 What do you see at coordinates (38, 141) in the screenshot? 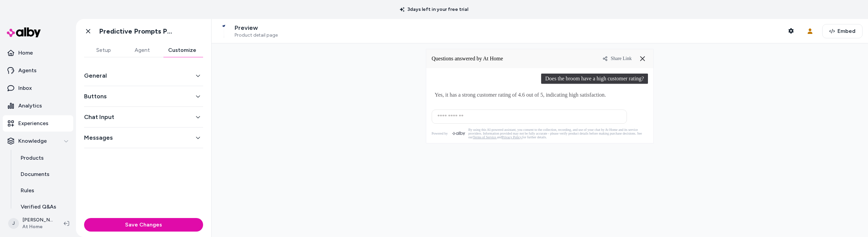
I see `button: Knowledge` at bounding box center [38, 141].